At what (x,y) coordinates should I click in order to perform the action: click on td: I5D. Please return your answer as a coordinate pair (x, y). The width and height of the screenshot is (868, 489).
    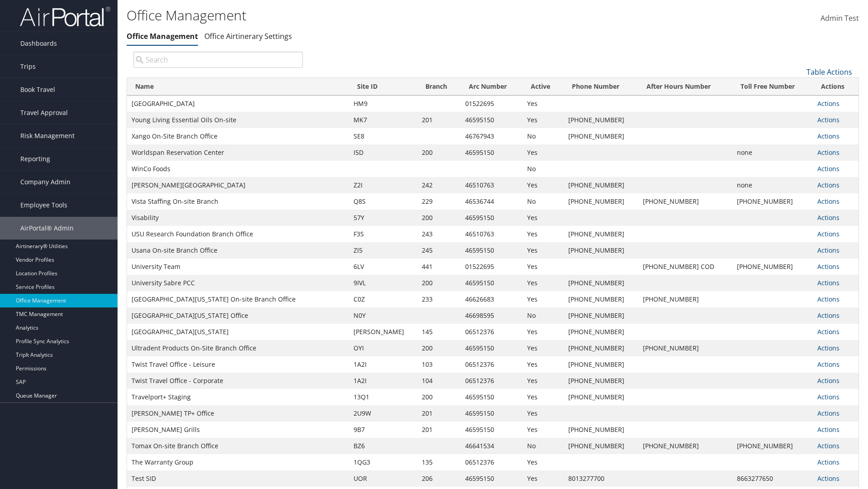
    Looking at the image, I should click on (383, 153).